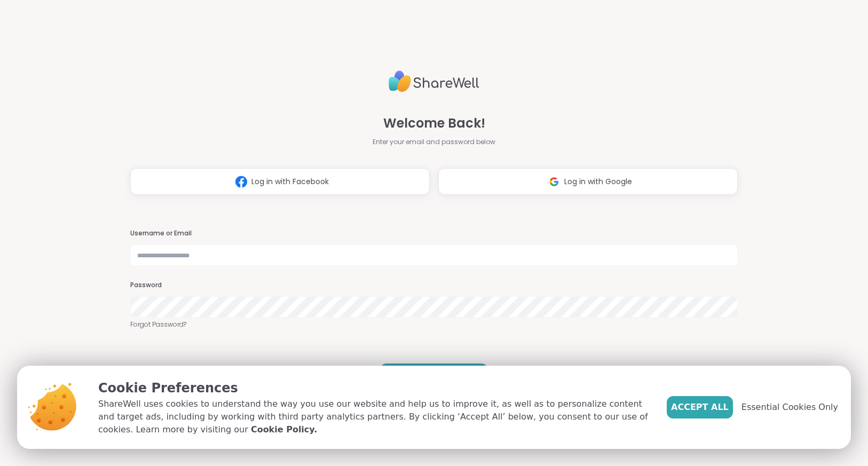 This screenshot has width=868, height=466. What do you see at coordinates (434, 285) in the screenshot?
I see `h3: Password` at bounding box center [434, 285].